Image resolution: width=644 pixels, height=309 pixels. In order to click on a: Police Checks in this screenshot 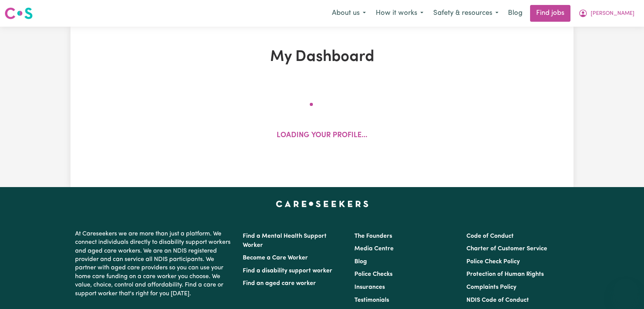, I will do `click(373, 274)`.